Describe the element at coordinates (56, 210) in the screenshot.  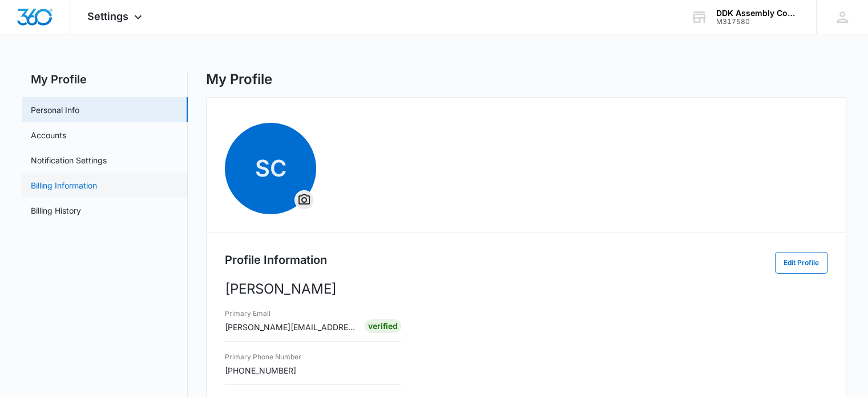
I see `a: Billing History` at that location.